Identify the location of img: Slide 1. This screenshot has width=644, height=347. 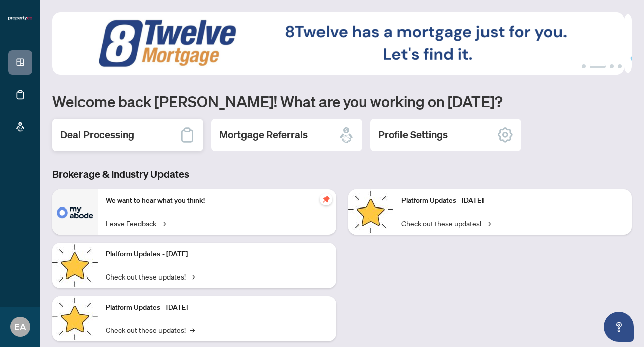
(338, 44).